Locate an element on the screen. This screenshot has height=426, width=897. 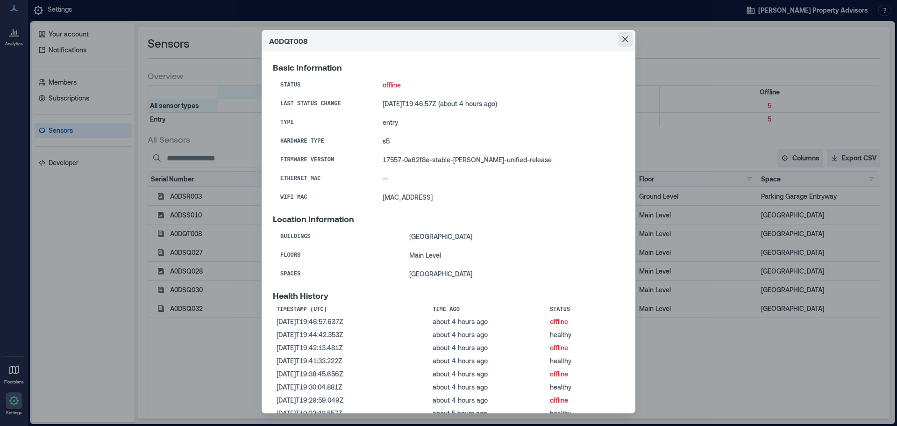
button: Close is located at coordinates (625, 39).